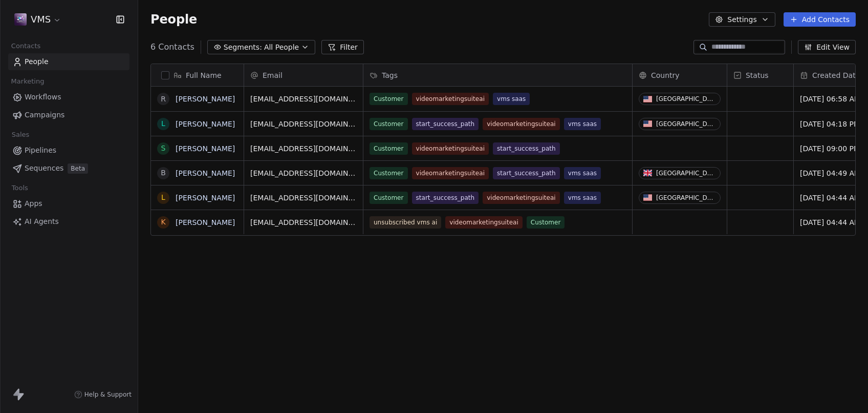 This screenshot has width=868, height=413. Describe the element at coordinates (405, 222) in the screenshot. I see `span: unsubscribed vms ai` at that location.